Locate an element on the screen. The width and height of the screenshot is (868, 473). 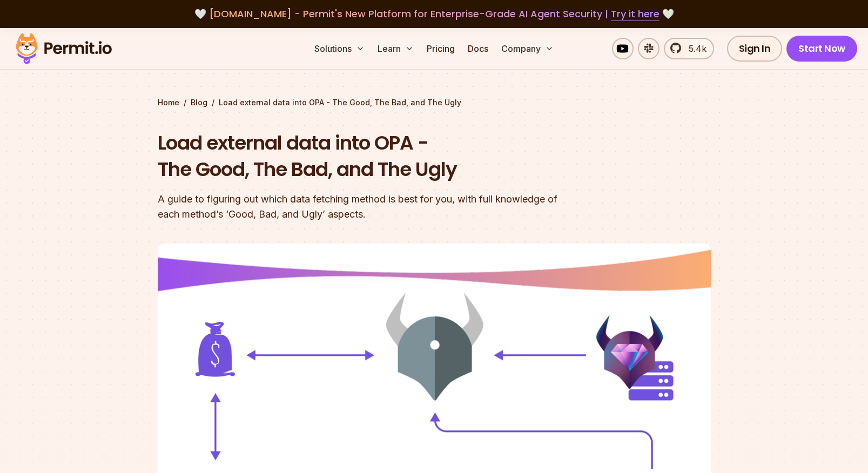
button: Company is located at coordinates (527, 48).